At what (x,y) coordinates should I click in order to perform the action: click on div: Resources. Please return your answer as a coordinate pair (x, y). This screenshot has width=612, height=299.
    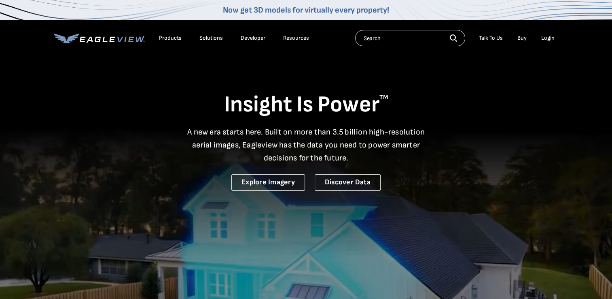
    Looking at the image, I should click on (296, 38).